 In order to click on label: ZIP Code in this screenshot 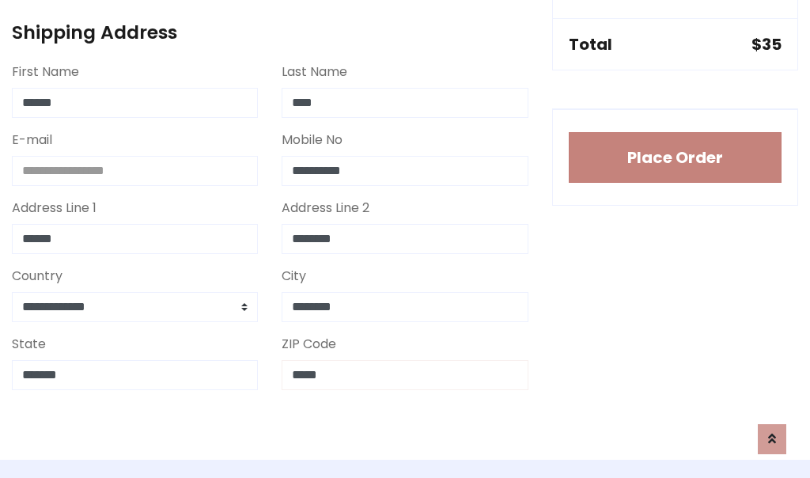, I will do `click(309, 344)`.